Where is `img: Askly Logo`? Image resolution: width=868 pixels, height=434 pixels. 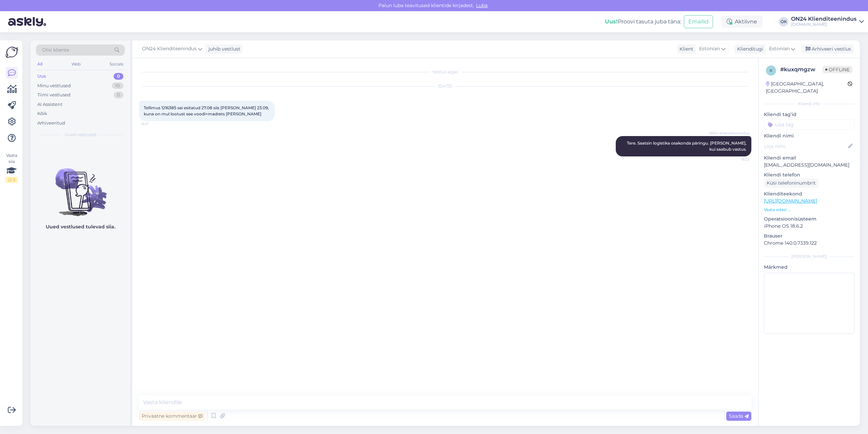
img: Askly Logo is located at coordinates (12, 53).